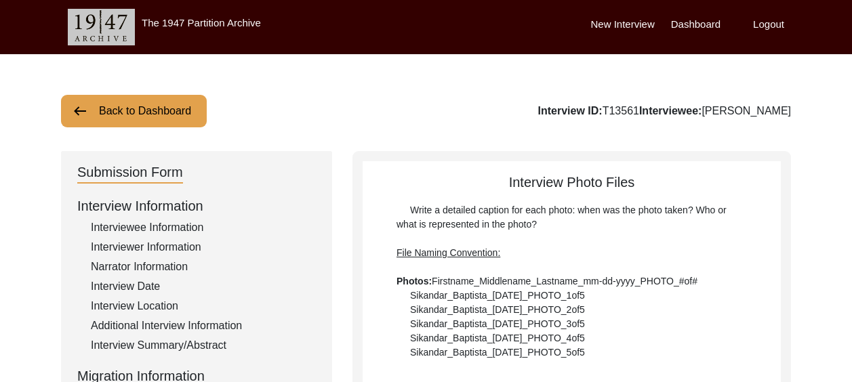 Image resolution: width=852 pixels, height=382 pixels. What do you see at coordinates (203, 228) in the screenshot?
I see `div: Interviewee Information` at bounding box center [203, 228].